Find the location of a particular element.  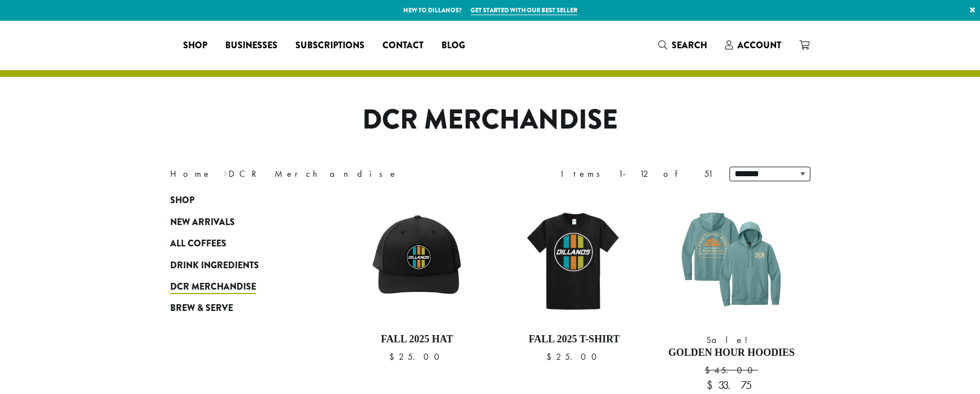

span: Businesses is located at coordinates (251, 46).